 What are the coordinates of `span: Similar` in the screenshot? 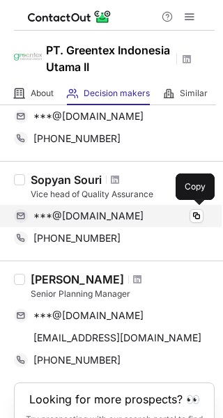 It's located at (194, 93).